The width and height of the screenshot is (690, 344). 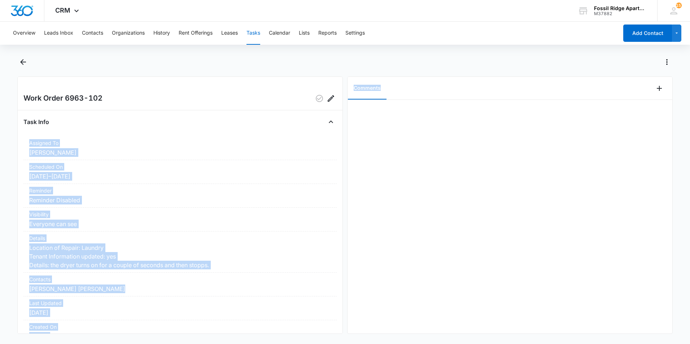 What do you see at coordinates (58, 33) in the screenshot?
I see `button: Leads Inbox` at bounding box center [58, 33].